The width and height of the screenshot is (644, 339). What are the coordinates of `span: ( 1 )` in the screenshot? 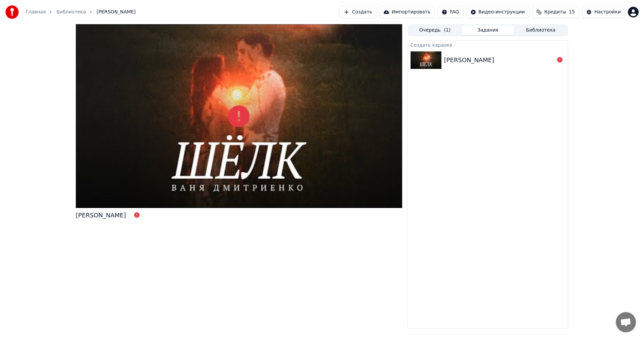 It's located at (447, 30).